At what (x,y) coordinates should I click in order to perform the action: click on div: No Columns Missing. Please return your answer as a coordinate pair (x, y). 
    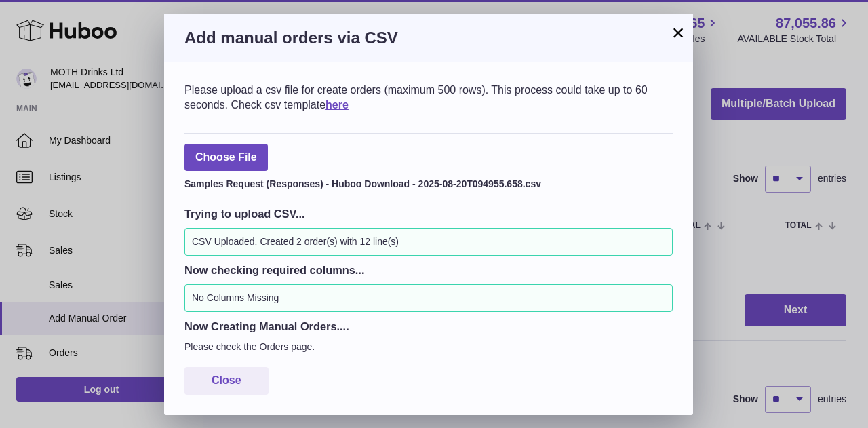
    Looking at the image, I should click on (429, 298).